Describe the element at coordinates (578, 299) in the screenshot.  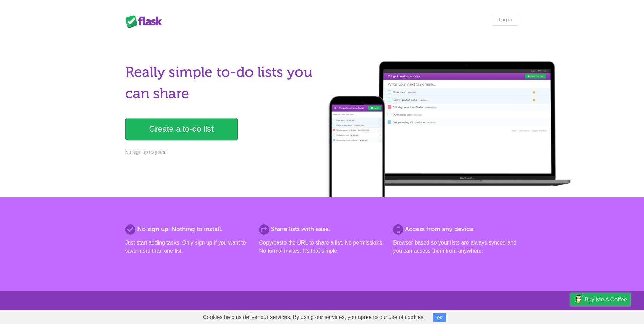
I see `img: Buy me a coffee` at that location.